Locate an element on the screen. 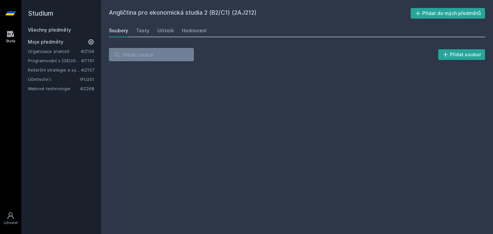  span: Moje předměty is located at coordinates (46, 42).